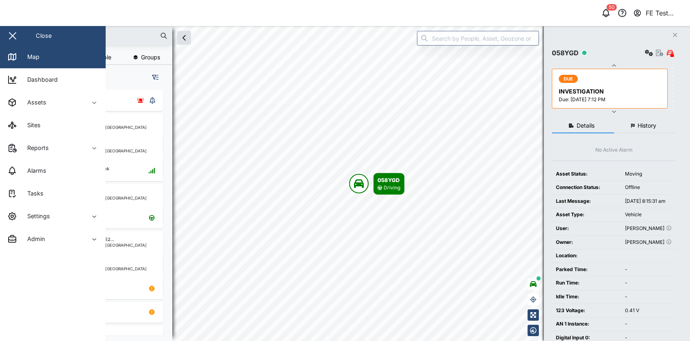  Describe the element at coordinates (610, 91) in the screenshot. I see `div: INVESTIGATION` at that location.